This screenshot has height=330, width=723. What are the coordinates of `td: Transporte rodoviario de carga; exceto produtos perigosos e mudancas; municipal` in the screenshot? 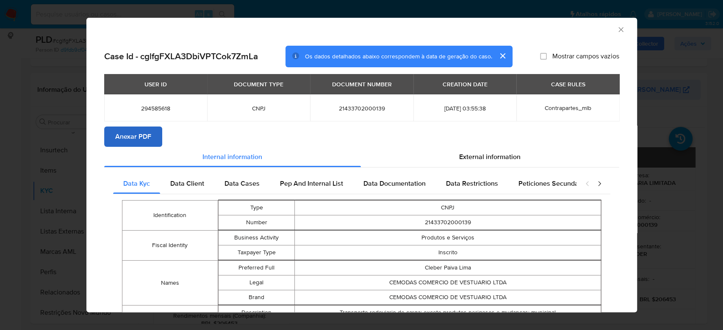 It's located at (448, 313).